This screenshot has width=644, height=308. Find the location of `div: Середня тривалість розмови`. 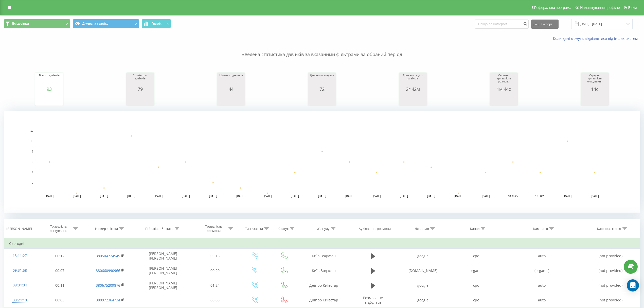

div: Середня тривалість розмови is located at coordinates (504, 80).